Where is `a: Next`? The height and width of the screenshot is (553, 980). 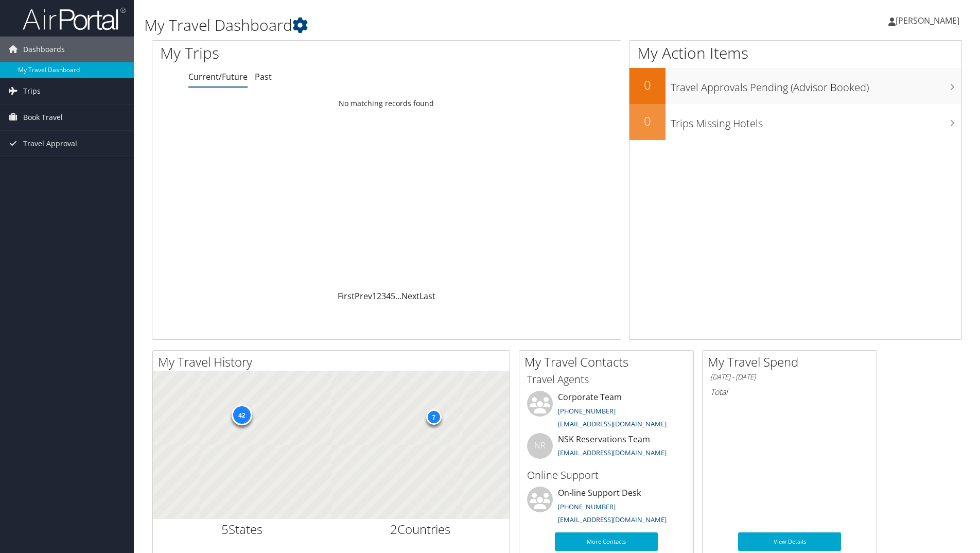 a: Next is located at coordinates (410, 296).